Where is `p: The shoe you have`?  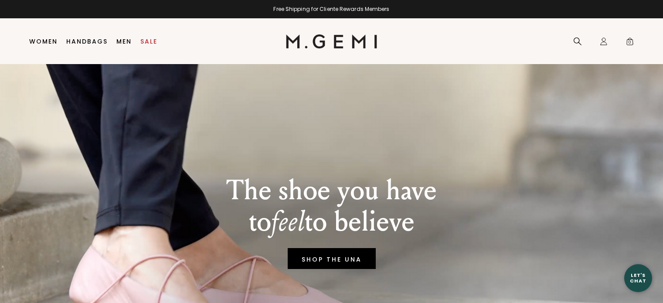
p: The shoe you have is located at coordinates (331, 191).